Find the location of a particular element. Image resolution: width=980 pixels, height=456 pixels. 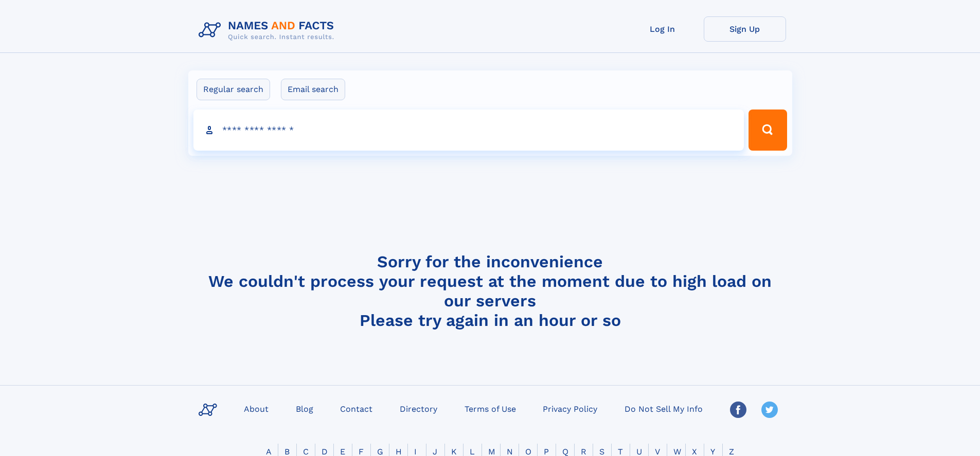

a: Sign Up is located at coordinates (745, 29).